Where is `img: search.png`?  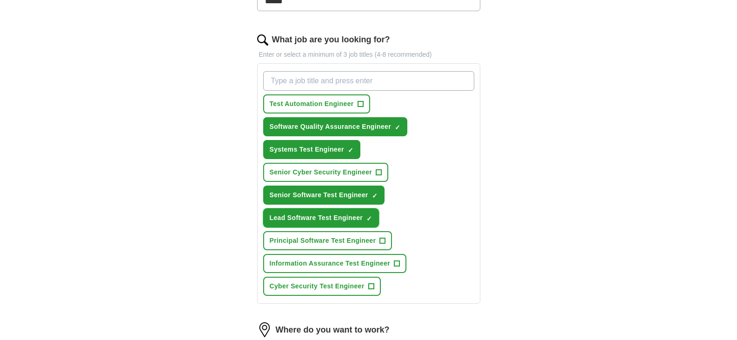 img: search.png is located at coordinates (263, 40).